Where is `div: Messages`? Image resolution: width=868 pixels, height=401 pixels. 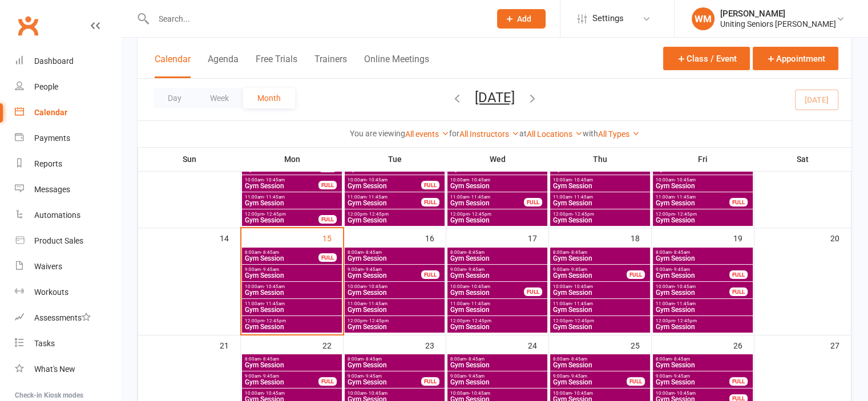 div: Messages is located at coordinates (52, 190).